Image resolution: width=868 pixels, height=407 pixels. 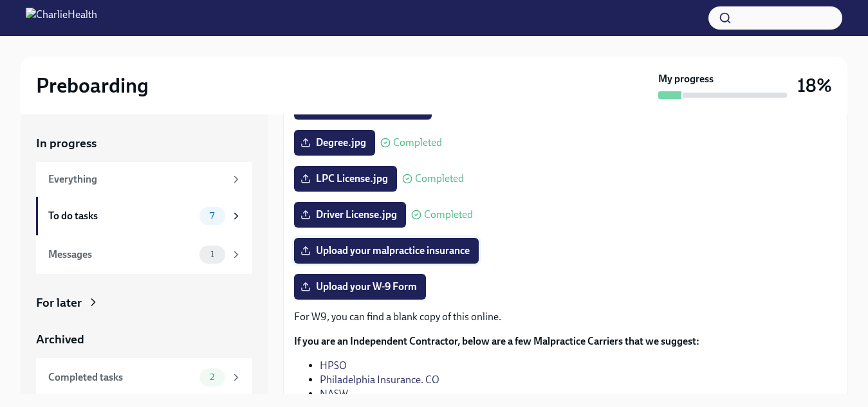 What do you see at coordinates (121, 216) in the screenshot?
I see `div: To do tasks` at bounding box center [121, 216].